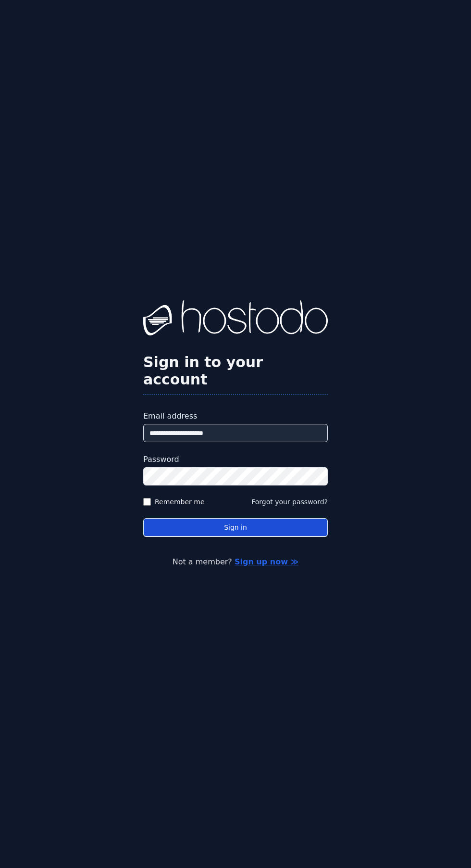 This screenshot has width=471, height=868. I want to click on h2: Sign in to your account, so click(236, 371).